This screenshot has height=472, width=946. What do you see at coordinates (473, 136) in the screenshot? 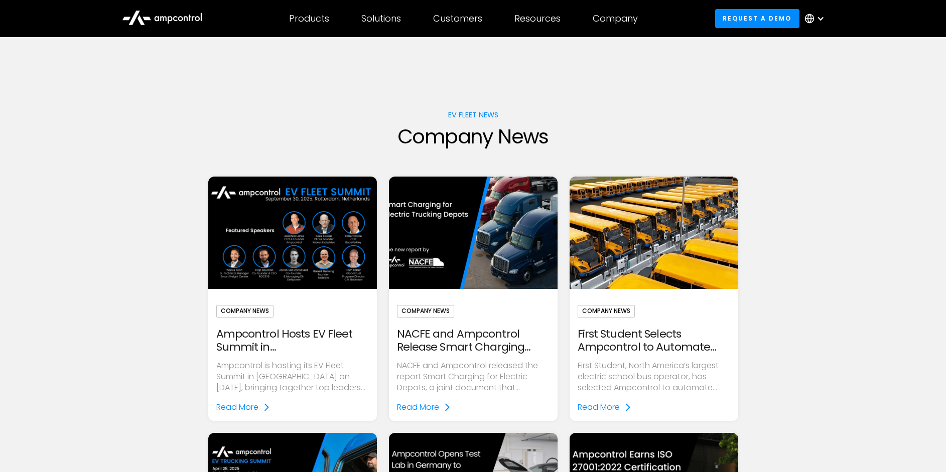
I see `h1: Company News` at bounding box center [473, 136].